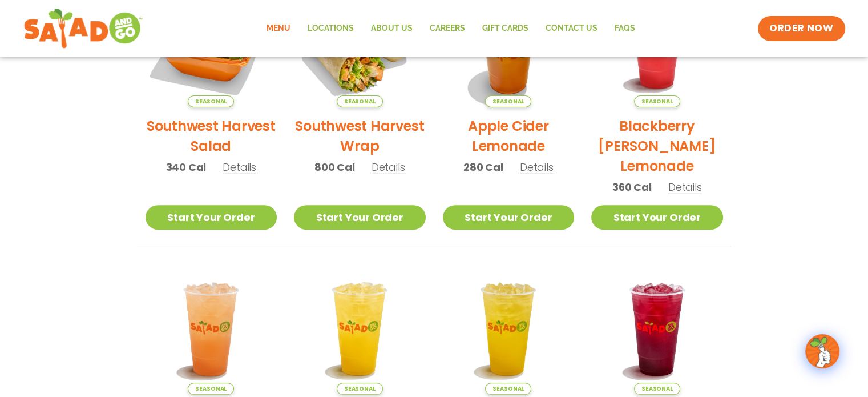 The image size is (868, 397). Describe the element at coordinates (359, 329) in the screenshot. I see `img: Product photo for Sunkissed Yuzu Lemonade` at that location.